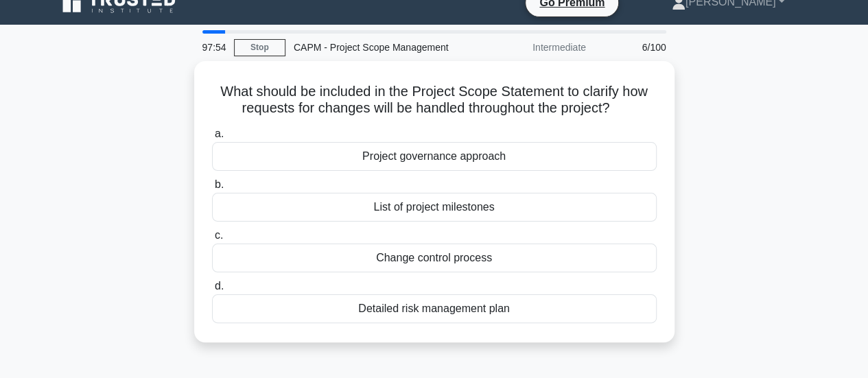 This screenshot has width=868, height=378. Describe the element at coordinates (219, 184) in the screenshot. I see `span: b.` at that location.